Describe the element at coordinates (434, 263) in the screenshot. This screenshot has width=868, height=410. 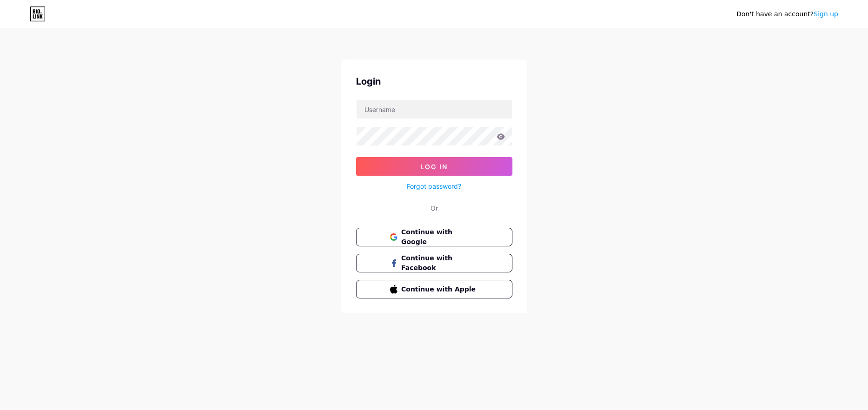
I see `button: Continue with Facebook` at that location.